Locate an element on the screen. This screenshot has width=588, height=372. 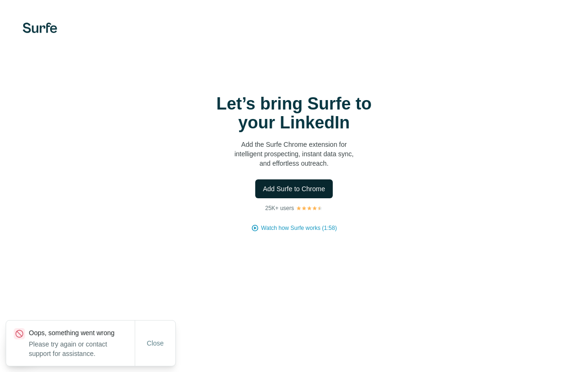
p: Oops, something went wrong is located at coordinates (82, 333).